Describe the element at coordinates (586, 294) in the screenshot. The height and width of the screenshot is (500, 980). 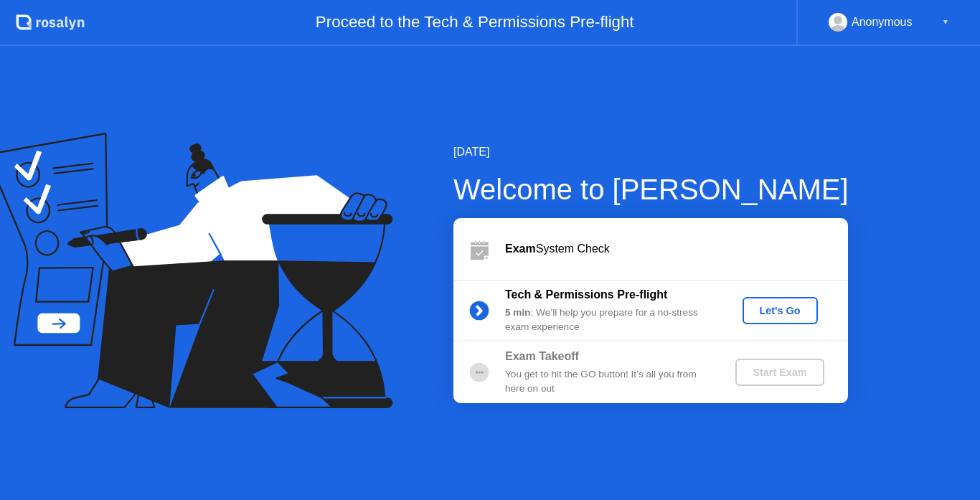
I see `b: Tech & Permissions Pre-flight` at that location.